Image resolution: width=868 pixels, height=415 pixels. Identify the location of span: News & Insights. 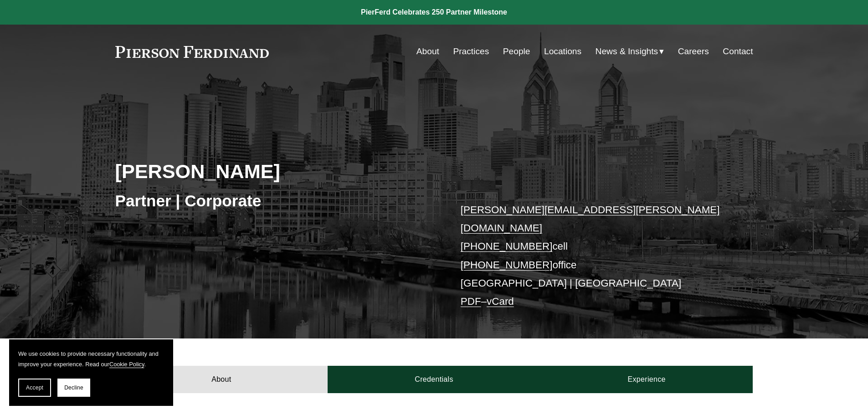
(627, 51).